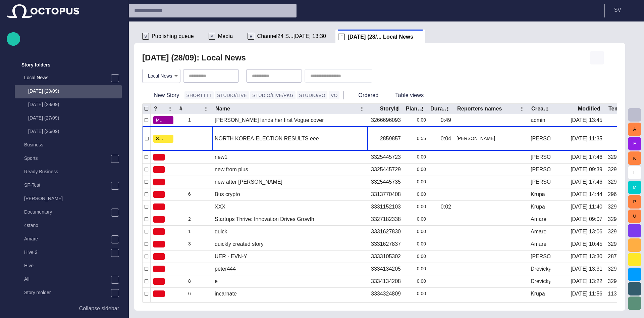 The image size is (644, 318). What do you see at coordinates (617, 109) in the screenshot?
I see `div: Template` at bounding box center [617, 109].